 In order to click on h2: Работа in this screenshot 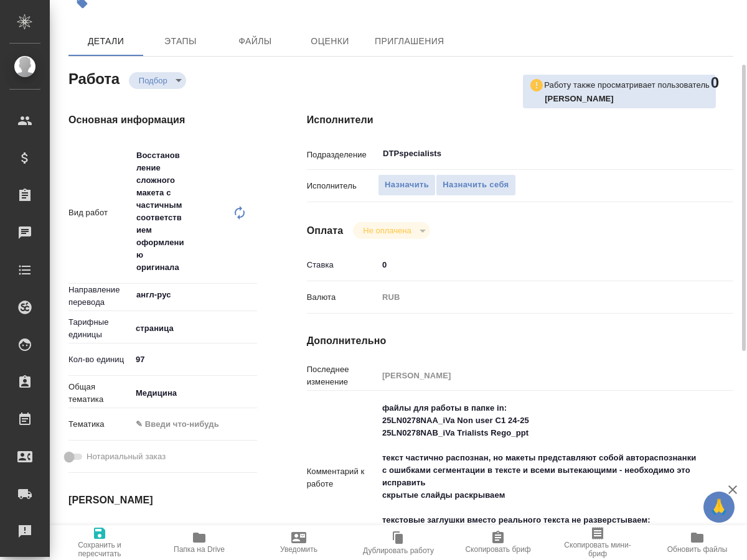, I will do `click(94, 78)`.